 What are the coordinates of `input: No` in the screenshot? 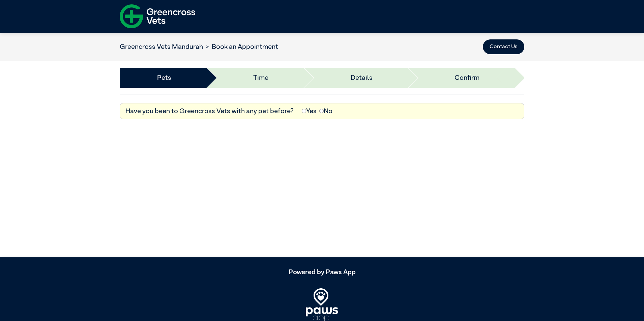 It's located at (321, 111).